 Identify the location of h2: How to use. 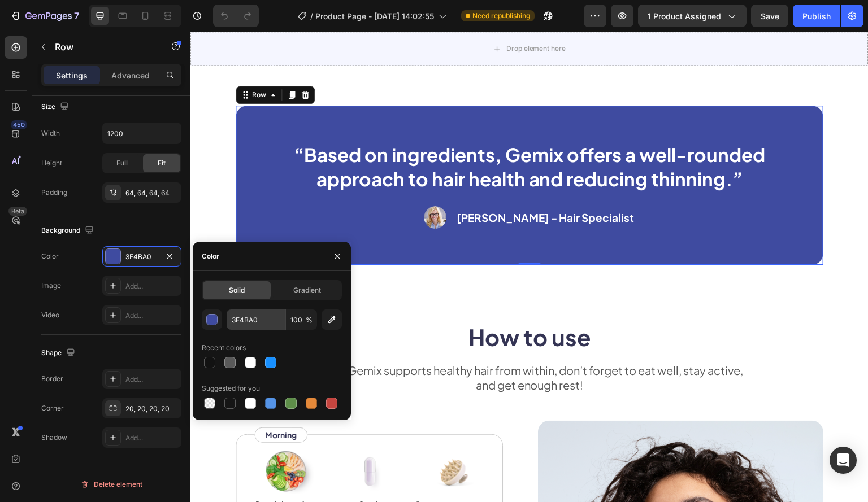
(340, 306).